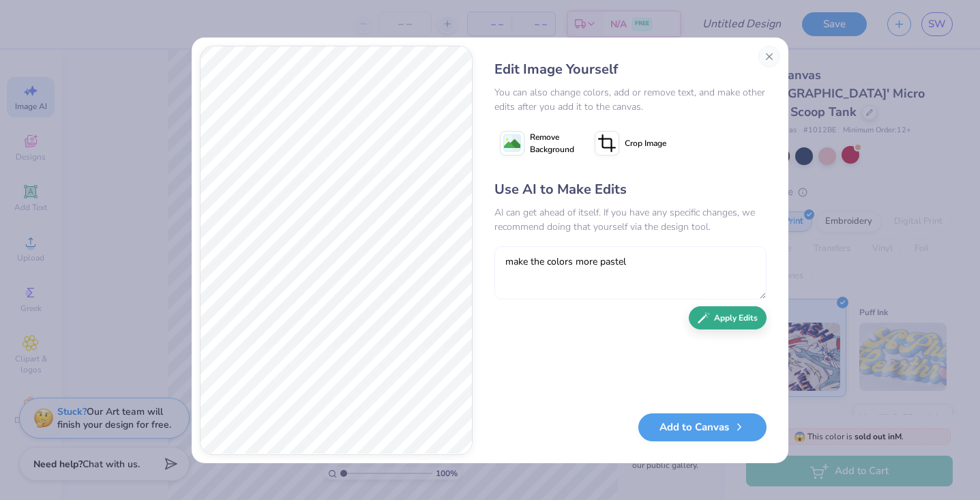 The height and width of the screenshot is (500, 980). I want to click on span: Crop Image, so click(645, 143).